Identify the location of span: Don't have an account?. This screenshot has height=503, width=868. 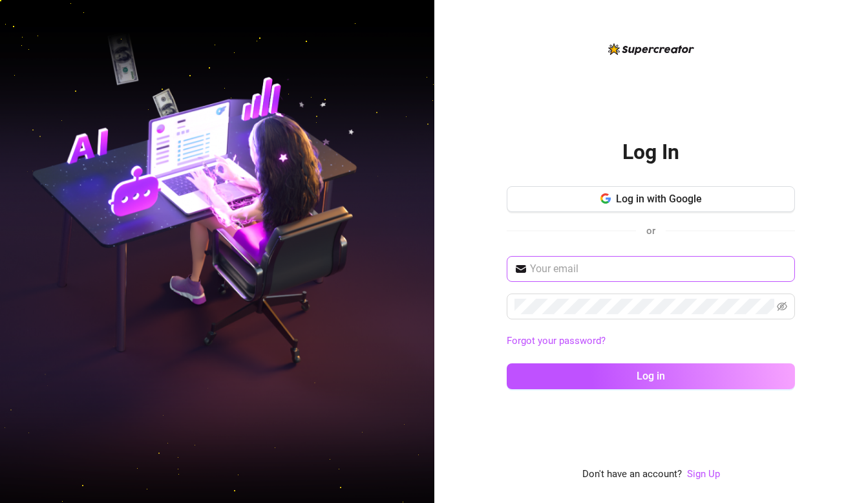
(633, 475).